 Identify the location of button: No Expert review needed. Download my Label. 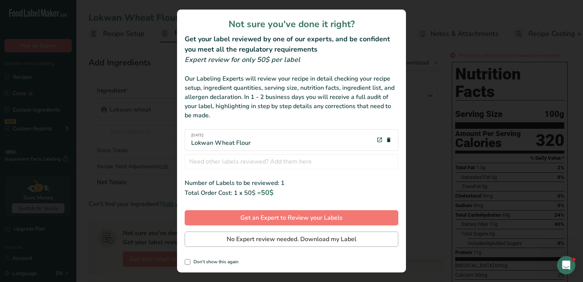
(292, 239).